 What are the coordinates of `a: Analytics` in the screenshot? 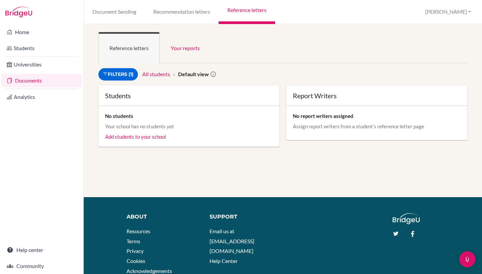 It's located at (41, 97).